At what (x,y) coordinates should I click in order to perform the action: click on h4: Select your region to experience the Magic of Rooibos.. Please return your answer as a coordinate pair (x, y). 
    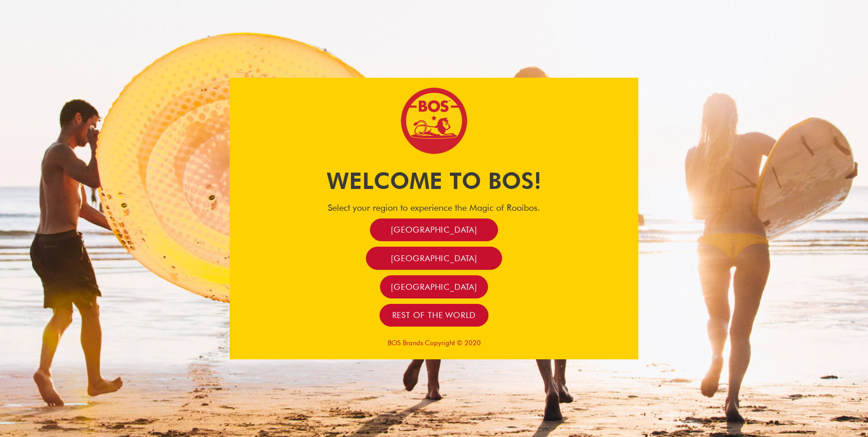
    Looking at the image, I should click on (434, 207).